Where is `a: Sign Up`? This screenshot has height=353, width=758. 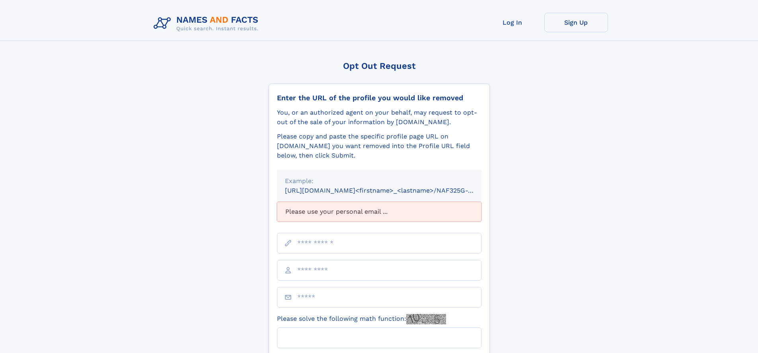 a: Sign Up is located at coordinates (576, 22).